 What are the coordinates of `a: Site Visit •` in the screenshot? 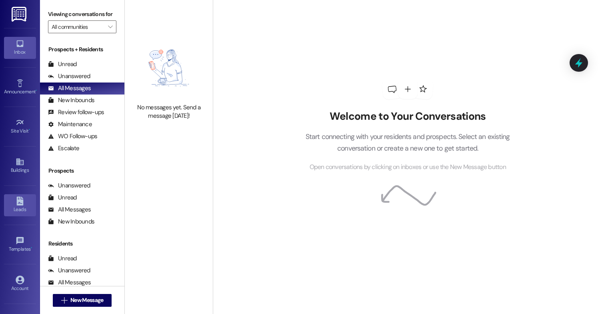 It's located at (20, 126).